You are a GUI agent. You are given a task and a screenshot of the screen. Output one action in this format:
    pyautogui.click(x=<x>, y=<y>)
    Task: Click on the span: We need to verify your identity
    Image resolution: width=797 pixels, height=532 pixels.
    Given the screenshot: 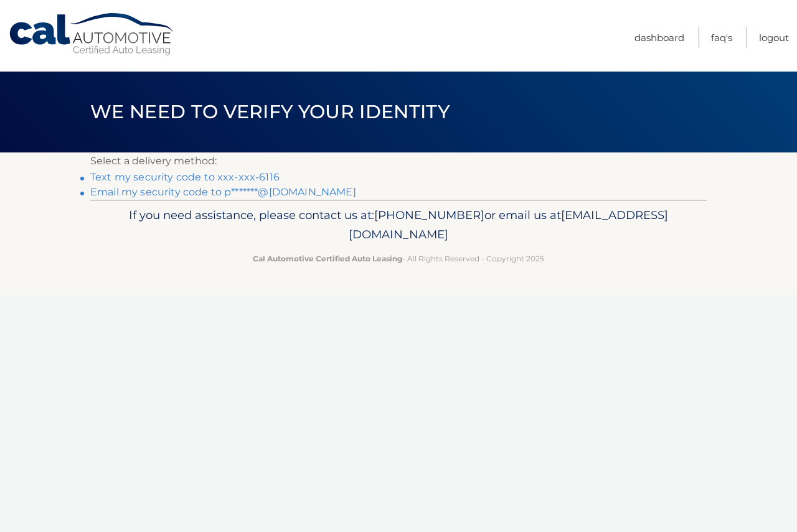 What is the action you would take?
    pyautogui.click(x=270, y=111)
    